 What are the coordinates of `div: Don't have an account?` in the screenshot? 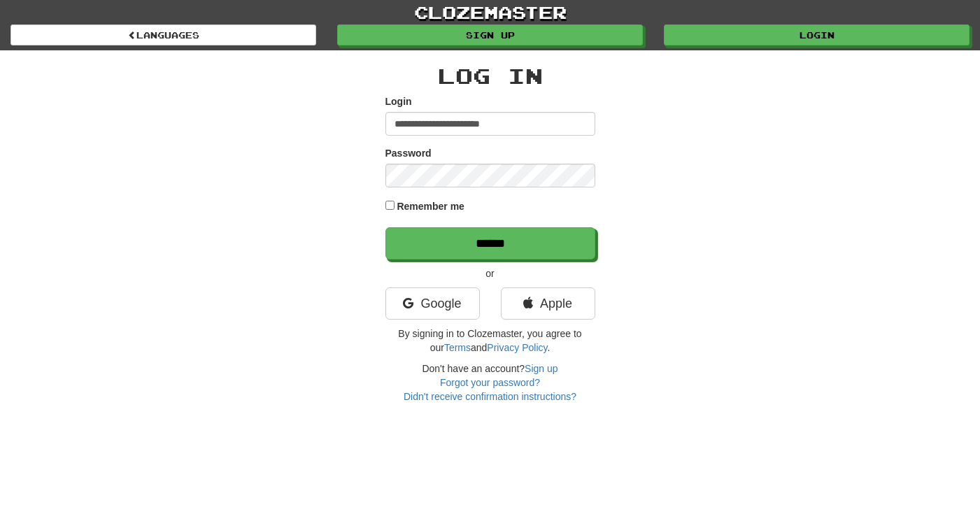 It's located at (490, 383).